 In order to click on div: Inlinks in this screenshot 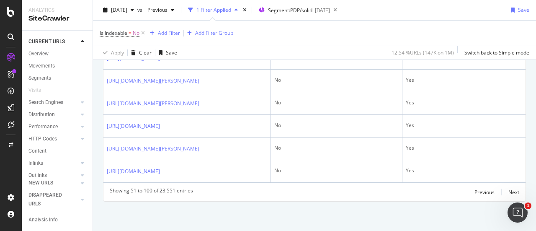, I will do `click(36, 163)`.